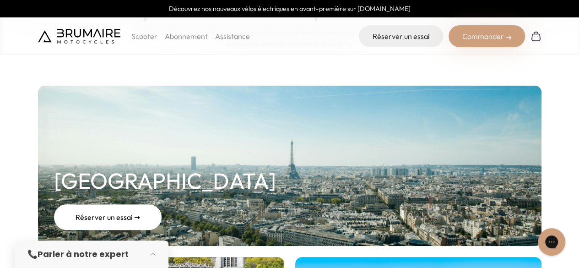 The height and width of the screenshot is (268, 579). Describe the element at coordinates (144, 36) in the screenshot. I see `p: Scooter` at that location.